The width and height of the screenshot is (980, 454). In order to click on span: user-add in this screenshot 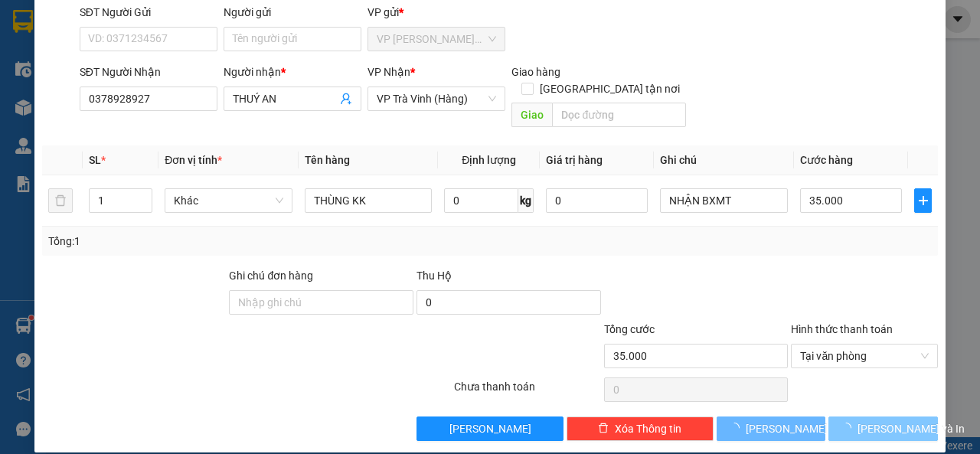, I will do `click(346, 99)`.